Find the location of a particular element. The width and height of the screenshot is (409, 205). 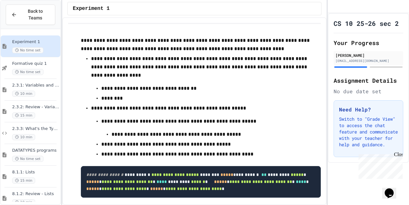

span: Back to Teams is located at coordinates (35, 15).